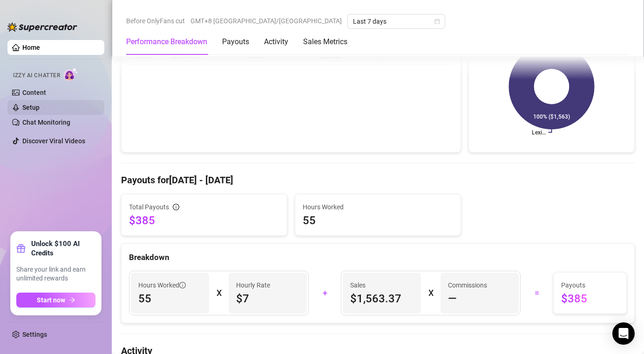 This screenshot has height=354, width=644. I want to click on div: Sales Metrics, so click(325, 42).